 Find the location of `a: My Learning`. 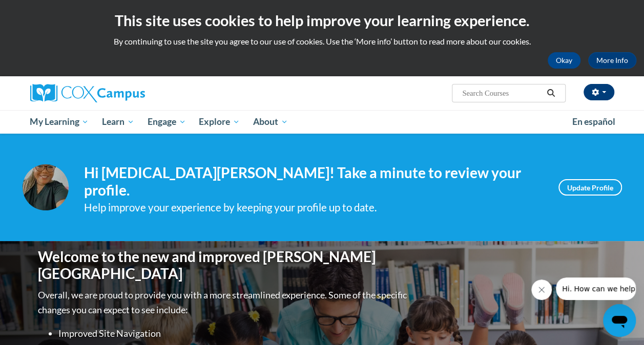

a: My Learning is located at coordinates (59, 122).